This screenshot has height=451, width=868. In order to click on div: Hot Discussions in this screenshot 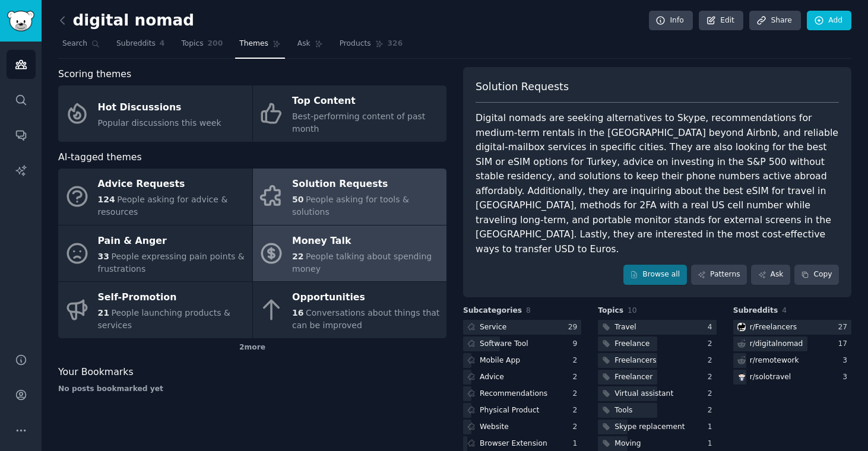, I will do `click(160, 108)`.